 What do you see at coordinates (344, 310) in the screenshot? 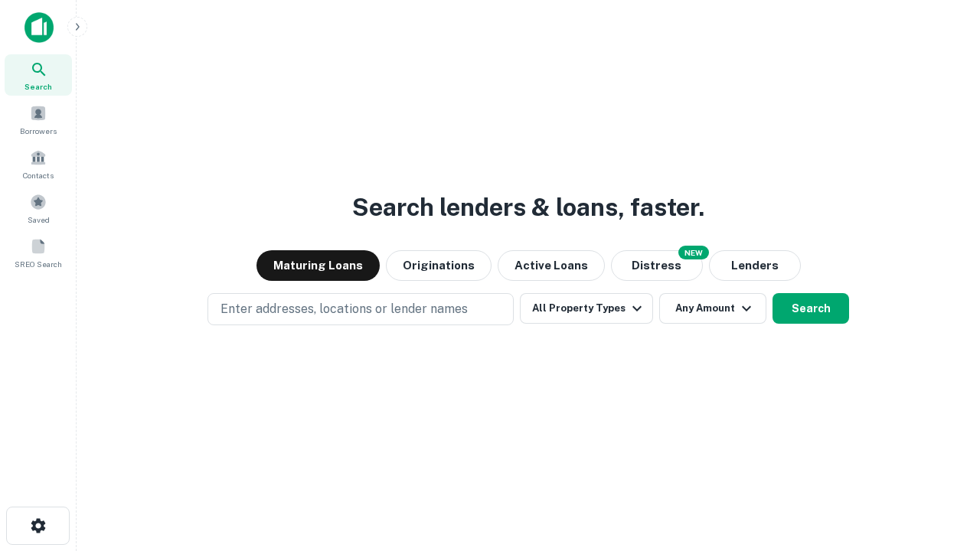
I see `p: Enter addresses, locations or lender names` at bounding box center [344, 310].